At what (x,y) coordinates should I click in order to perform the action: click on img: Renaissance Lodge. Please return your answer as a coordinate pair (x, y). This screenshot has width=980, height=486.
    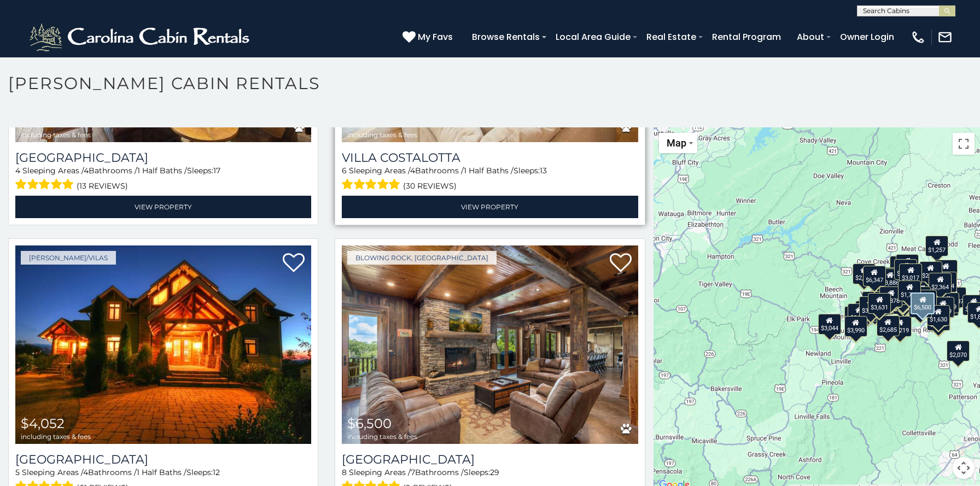
    Looking at the image, I should click on (489, 345).